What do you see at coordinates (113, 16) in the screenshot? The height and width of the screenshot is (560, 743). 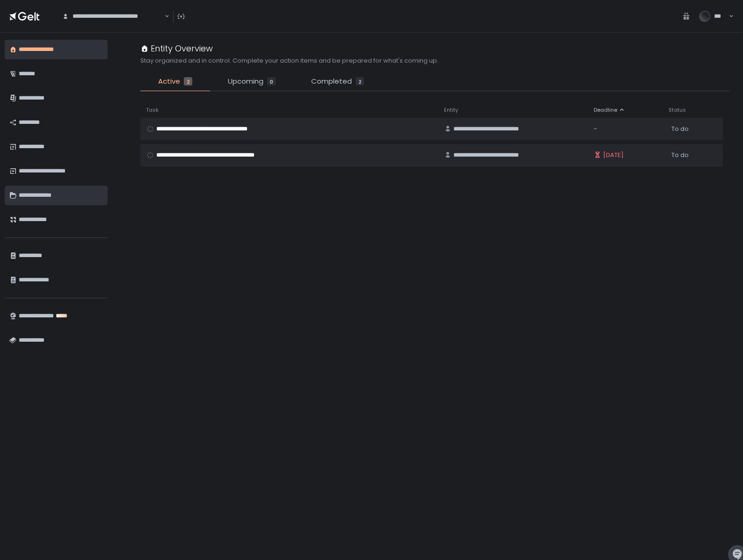 I see `div: Search for option` at bounding box center [113, 16].